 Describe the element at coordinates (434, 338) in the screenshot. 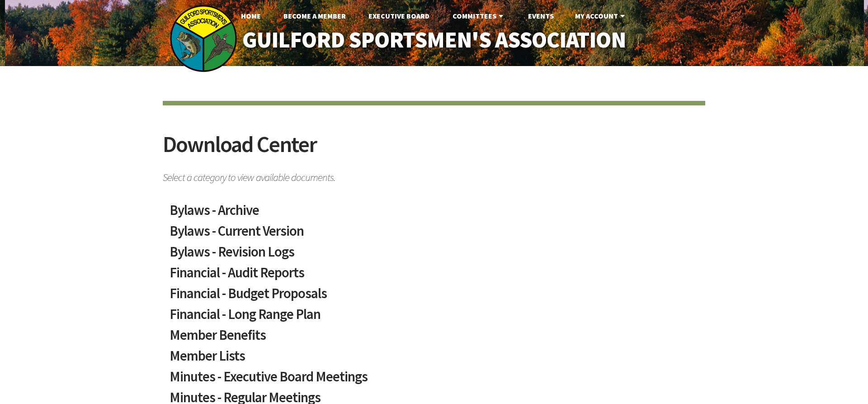

I see `h2: Member Benefits` at that location.